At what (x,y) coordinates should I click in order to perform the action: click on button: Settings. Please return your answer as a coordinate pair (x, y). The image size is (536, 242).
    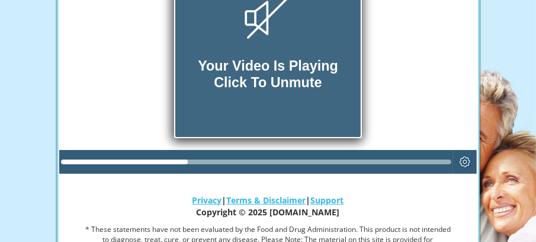
    Looking at the image, I should click on (465, 162).